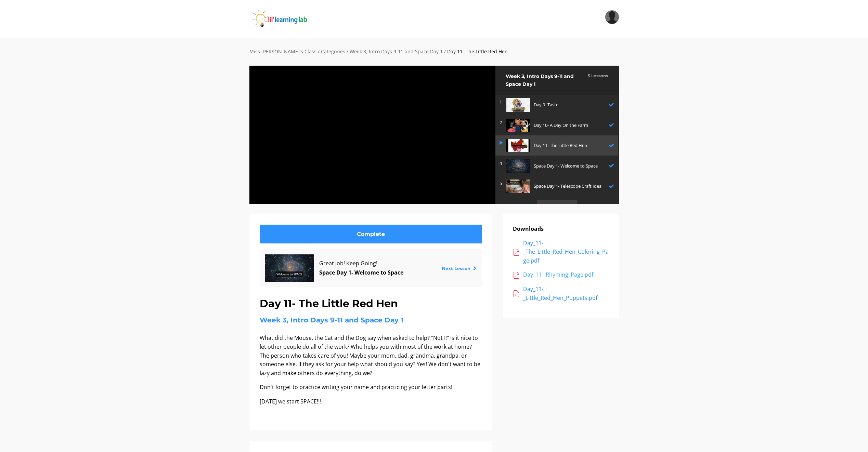 The width and height of the screenshot is (868, 452). Describe the element at coordinates (557, 145) in the screenshot. I see `a: Day 11- The Little Red Hen` at that location.